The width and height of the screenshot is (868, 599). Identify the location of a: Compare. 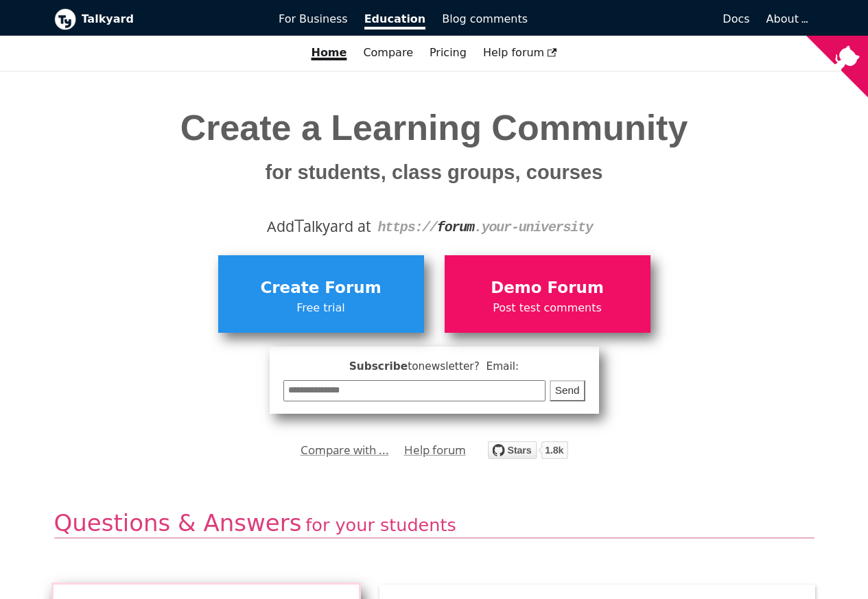
(387, 52).